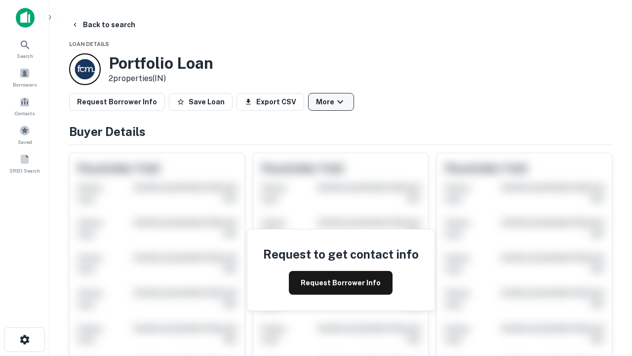  Describe the element at coordinates (25, 106) in the screenshot. I see `div: Contacts` at that location.